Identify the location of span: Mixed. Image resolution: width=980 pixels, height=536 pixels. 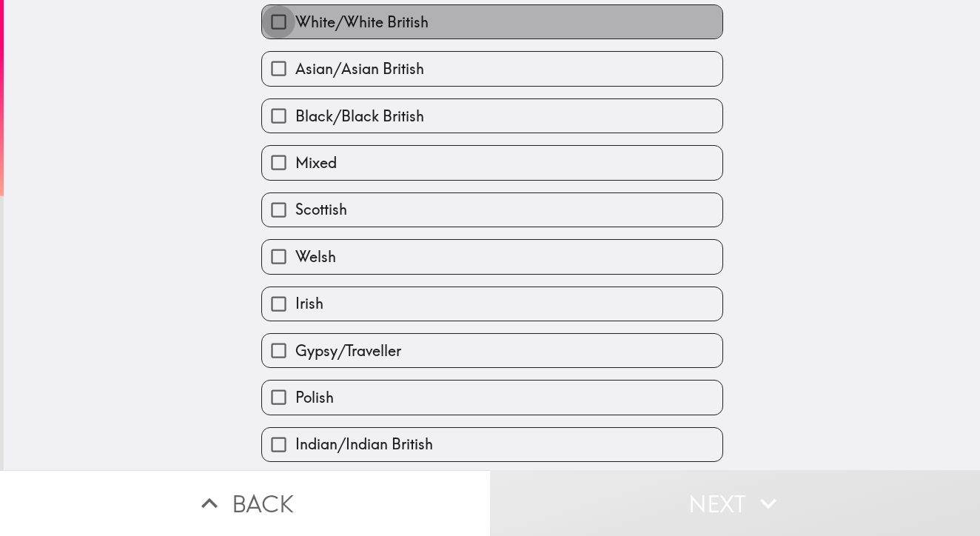
(316, 163).